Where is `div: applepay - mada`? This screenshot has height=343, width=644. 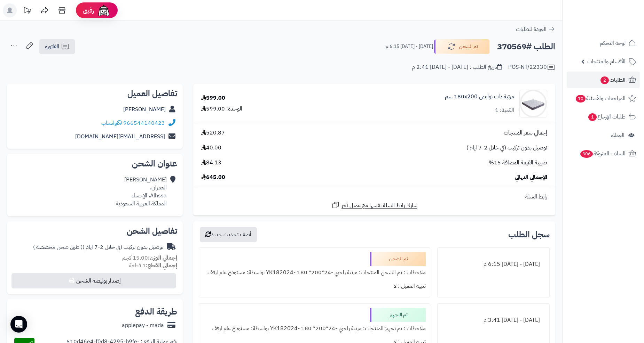
div: applepay - mada is located at coordinates (142, 326).